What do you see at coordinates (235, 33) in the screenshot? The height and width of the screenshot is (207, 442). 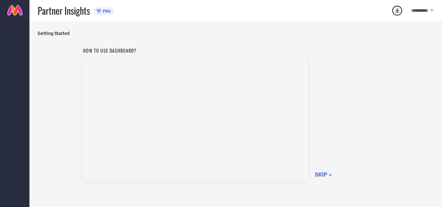 I see `span: Getting Started` at bounding box center [235, 33].